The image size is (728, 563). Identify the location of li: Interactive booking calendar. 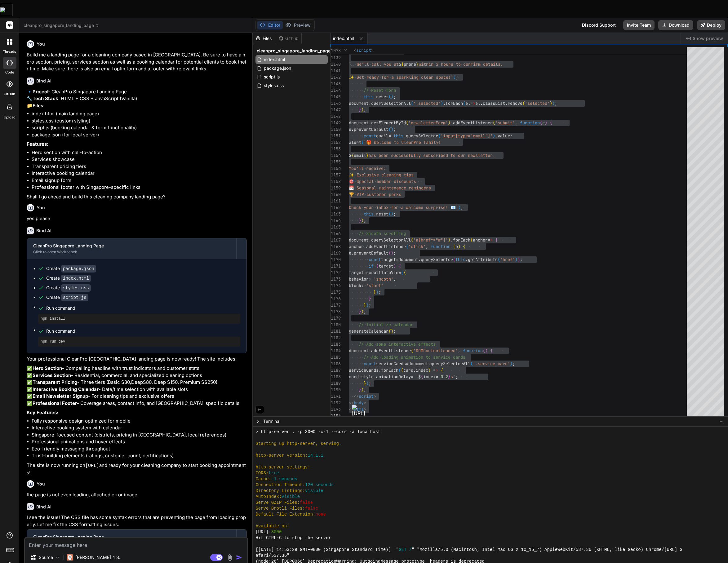
(139, 173).